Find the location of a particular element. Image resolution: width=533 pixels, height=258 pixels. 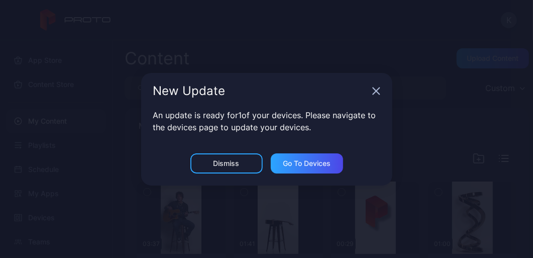

div: Go to devices is located at coordinates (306, 163).